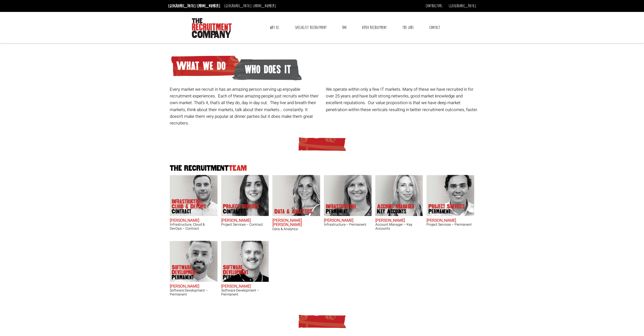 This screenshot has height=336, width=644. Describe the element at coordinates (245, 261) in the screenshot. I see `img: Sam Williamson does Software Development Permanent` at that location.